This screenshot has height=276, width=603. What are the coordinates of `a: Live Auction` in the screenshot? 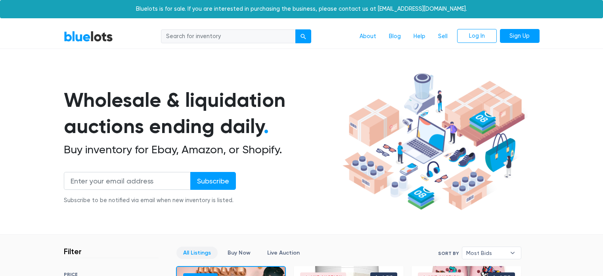 It's located at (284, 252).